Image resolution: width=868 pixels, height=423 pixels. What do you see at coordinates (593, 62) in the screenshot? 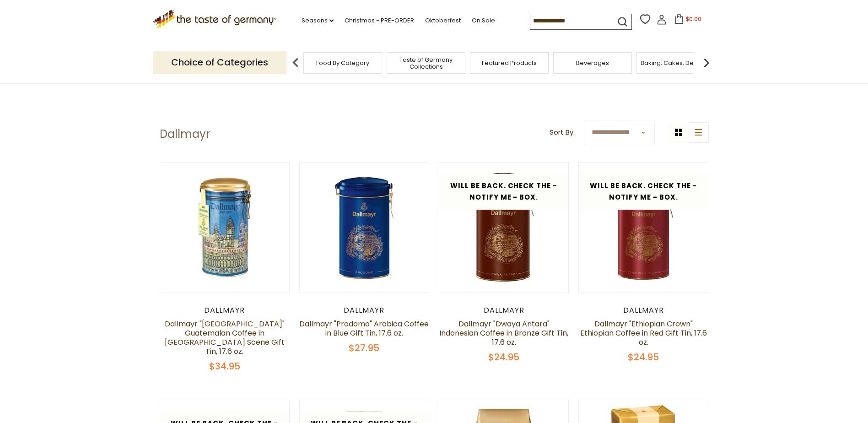
I see `a: Beverages` at bounding box center [593, 62].